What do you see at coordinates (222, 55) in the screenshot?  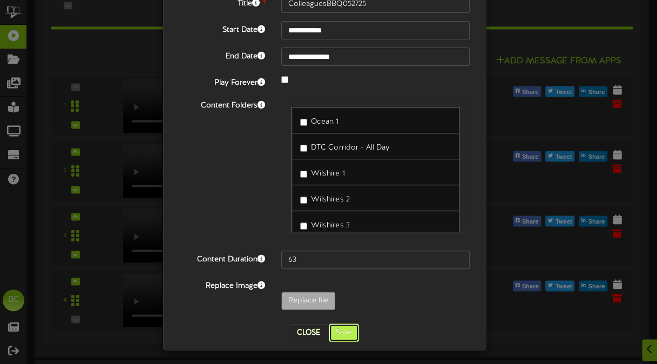 I see `label: End Date` at bounding box center [222, 55].